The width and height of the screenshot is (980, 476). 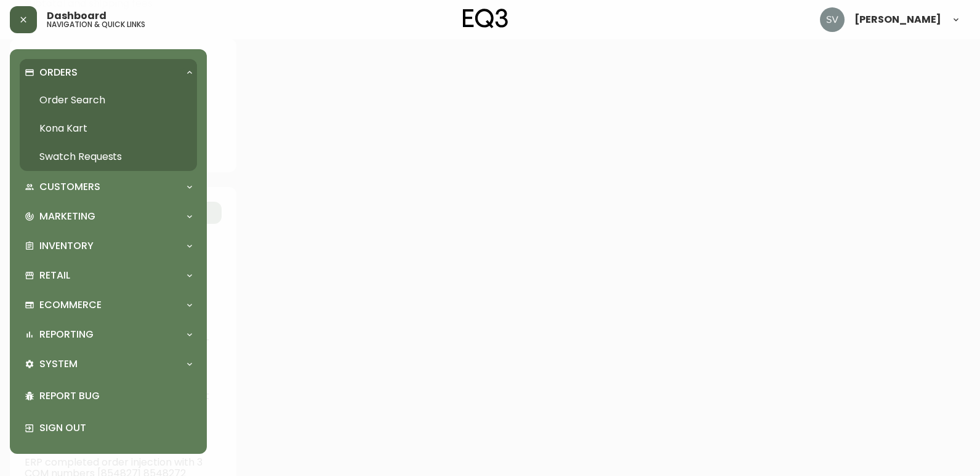 I want to click on p: Reporting, so click(x=67, y=334).